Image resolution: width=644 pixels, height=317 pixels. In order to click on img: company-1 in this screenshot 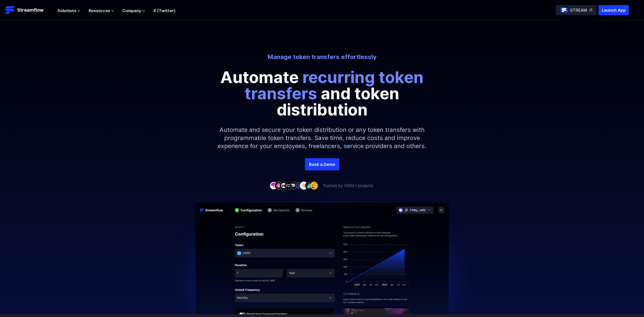, I will do `click(274, 185)`.